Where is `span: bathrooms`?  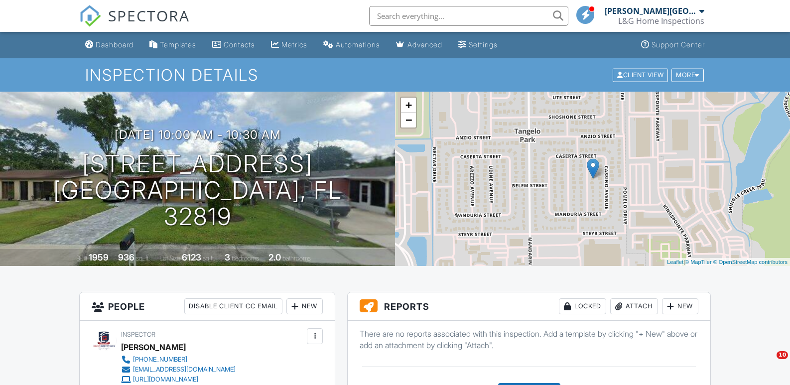
span: bathrooms is located at coordinates (296, 258).